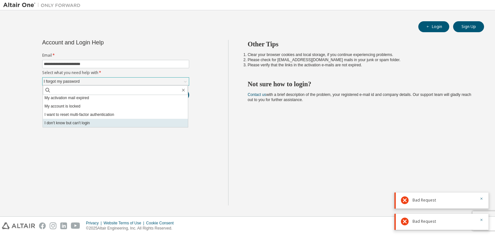  I want to click on img: instagram.svg, so click(53, 226).